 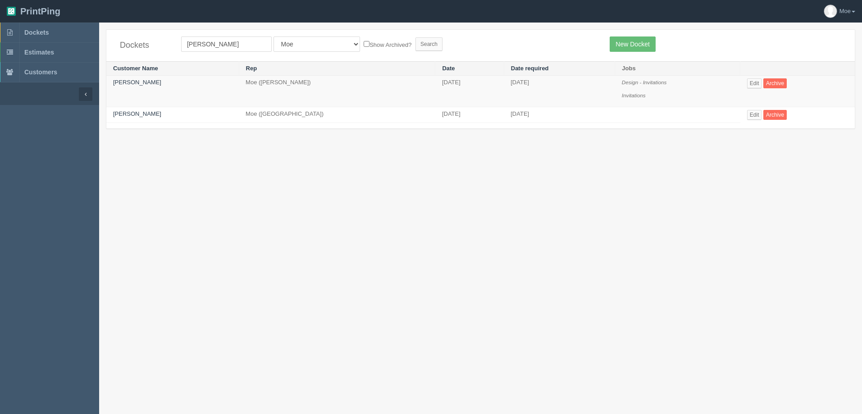 I want to click on span: Dockets, so click(x=36, y=32).